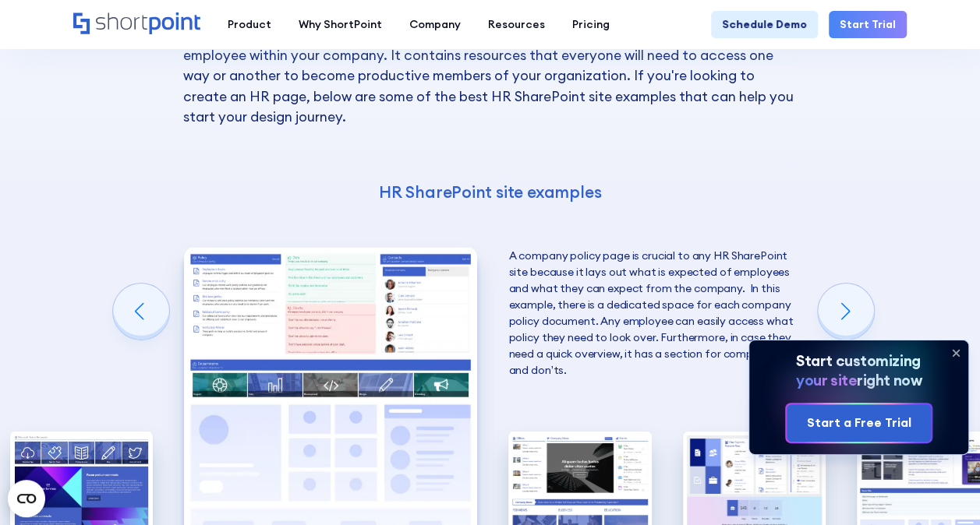 This screenshot has width=980, height=525. I want to click on div: Product, so click(249, 24).